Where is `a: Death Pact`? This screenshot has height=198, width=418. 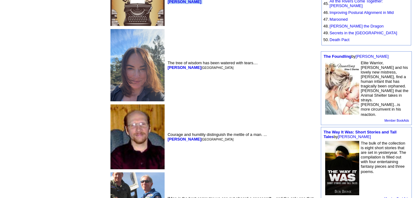
a: Death Pact is located at coordinates (339, 40).